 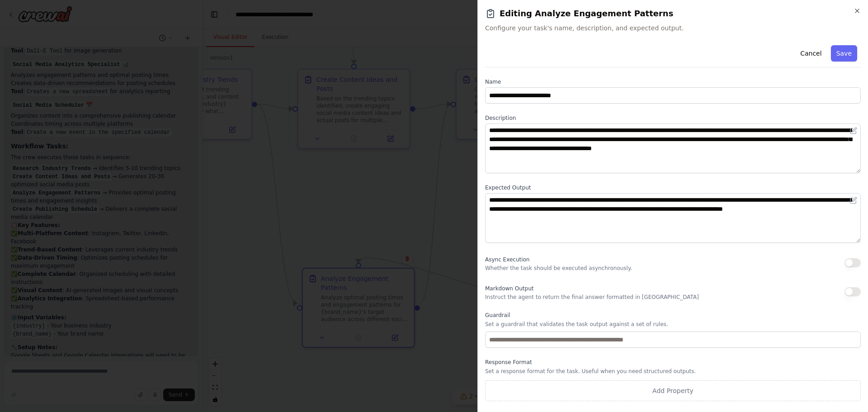 I want to click on label: Response Format, so click(x=673, y=363).